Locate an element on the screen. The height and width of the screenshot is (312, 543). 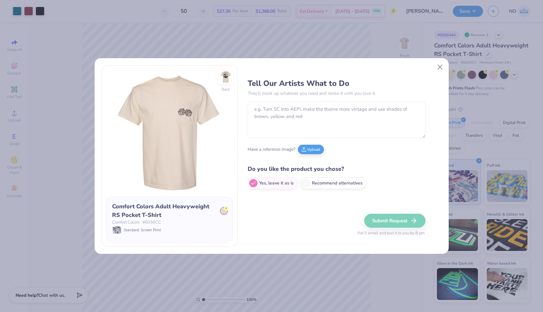
label: Yes, leave it as is is located at coordinates (273, 183).